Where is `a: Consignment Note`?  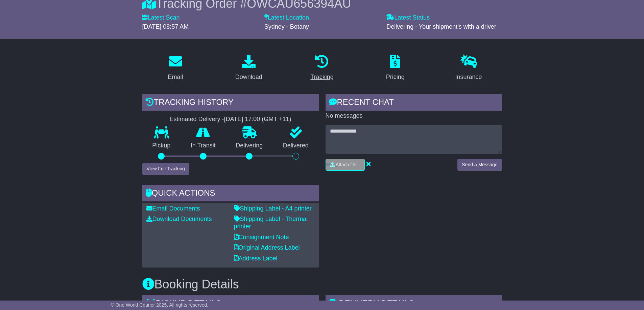 a: Consignment Note is located at coordinates (262, 237).